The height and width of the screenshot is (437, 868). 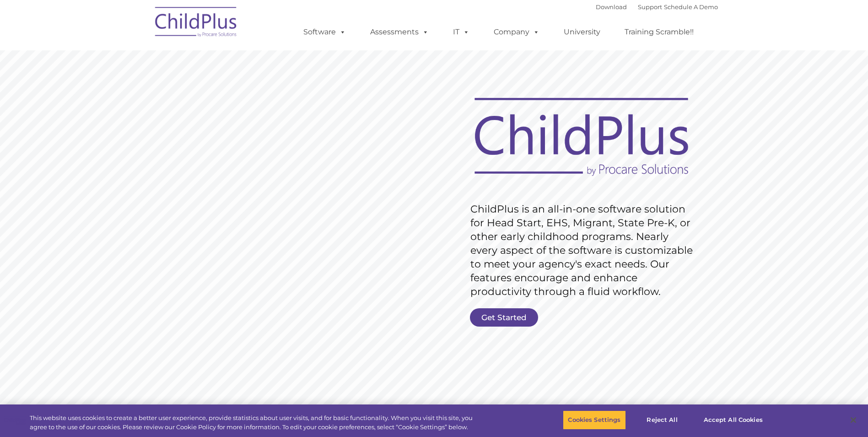 I want to click on button: Reject All, so click(x=662, y=420).